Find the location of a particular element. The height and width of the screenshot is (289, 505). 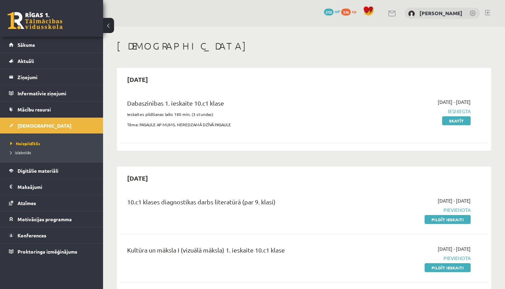

span: Atzīmes is located at coordinates (27, 203).